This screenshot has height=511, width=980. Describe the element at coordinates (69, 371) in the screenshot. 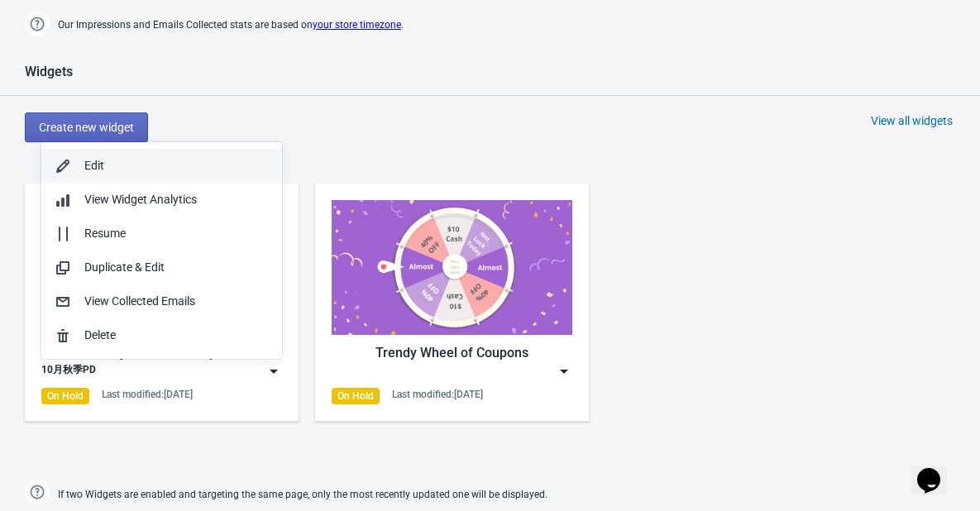

I see `div: 10月秋季PD` at that location.